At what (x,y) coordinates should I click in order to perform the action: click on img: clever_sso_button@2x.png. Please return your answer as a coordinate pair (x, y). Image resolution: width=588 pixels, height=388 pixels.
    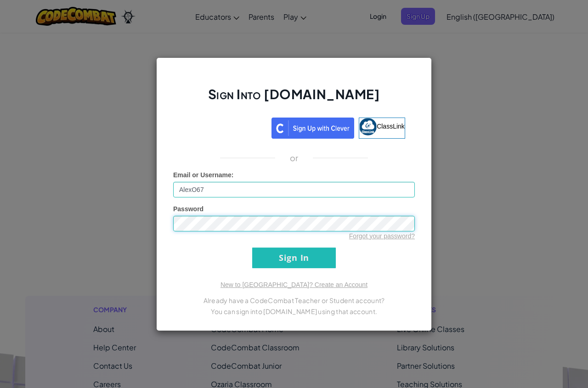
    Looking at the image, I should click on (313, 128).